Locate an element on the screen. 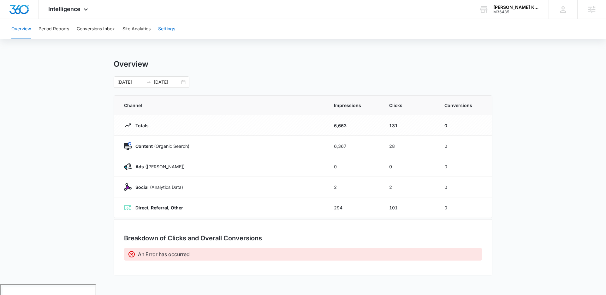 Image resolution: width=606 pixels, height=295 pixels. img: tab_domain_overview_orange.svg is located at coordinates (20, 39).